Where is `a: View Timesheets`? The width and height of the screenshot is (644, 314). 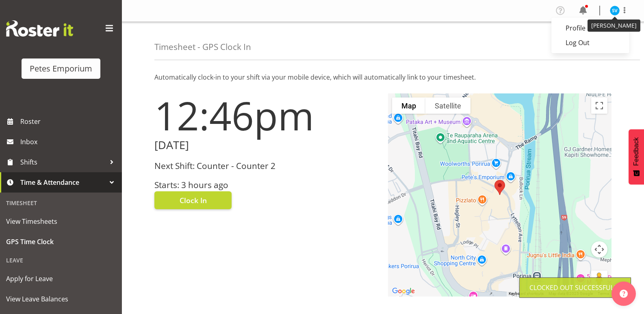 a: View Timesheets is located at coordinates (61, 221).